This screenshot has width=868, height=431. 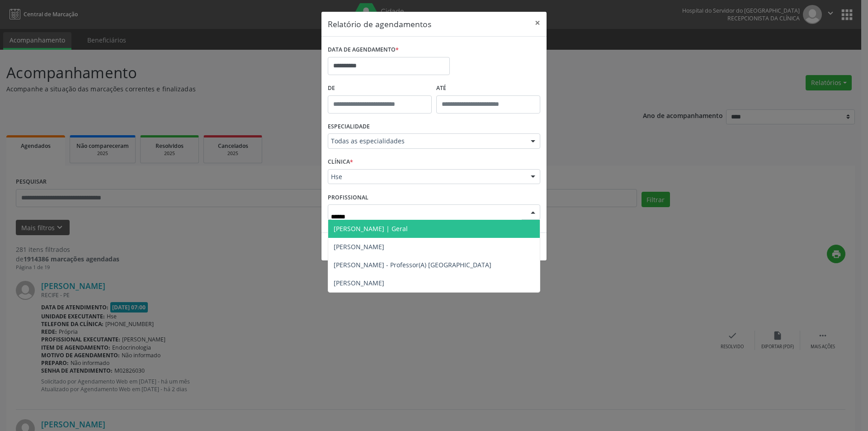 I want to click on label: PROFISSIONAL, so click(x=348, y=197).